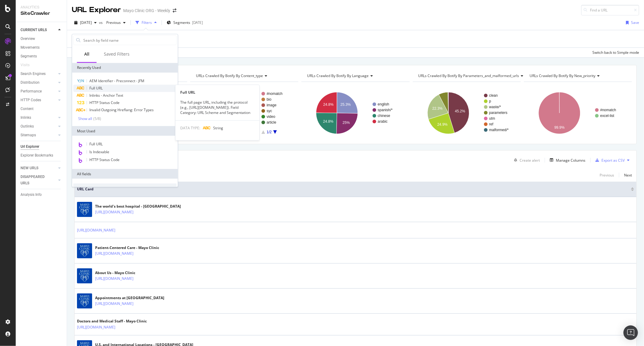 The width and height of the screenshot is (644, 346). What do you see at coordinates (28, 65) in the screenshot?
I see `a: Visits` at bounding box center [28, 65].